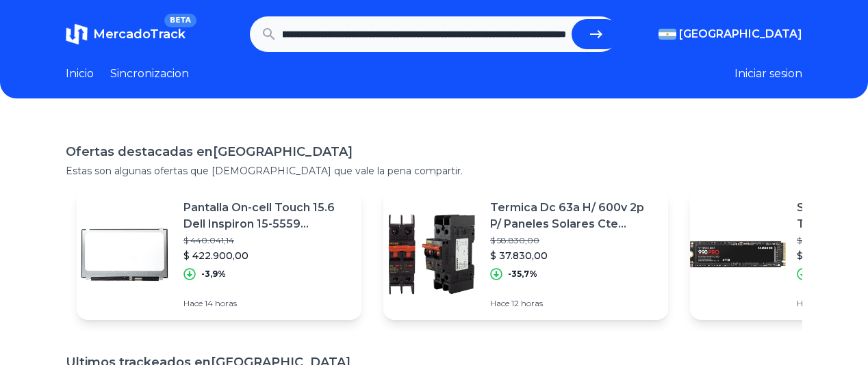 Image resolution: width=868 pixels, height=365 pixels. What do you see at coordinates (125, 34) in the screenshot?
I see `a: MercadoTrackBETA` at bounding box center [125, 34].